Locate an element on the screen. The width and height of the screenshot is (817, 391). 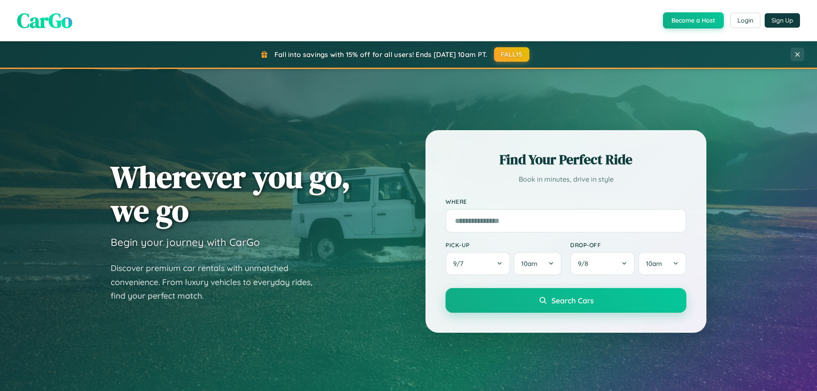
button: Sign Up is located at coordinates (782, 20).